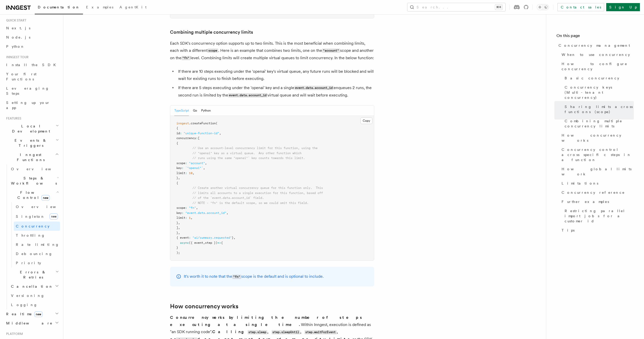 Image resolution: width=644 pixels, height=339 pixels. Describe the element at coordinates (597, 183) in the screenshot. I see `a: Limitations` at that location.